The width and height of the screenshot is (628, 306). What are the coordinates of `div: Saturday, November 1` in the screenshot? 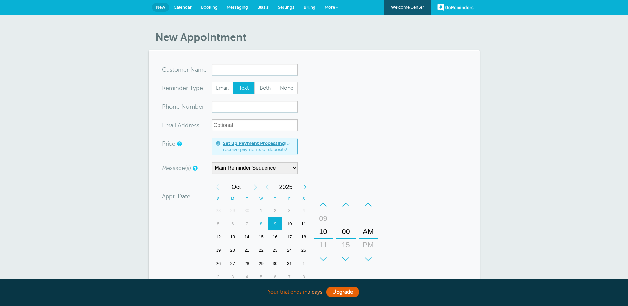 It's located at (304, 264).